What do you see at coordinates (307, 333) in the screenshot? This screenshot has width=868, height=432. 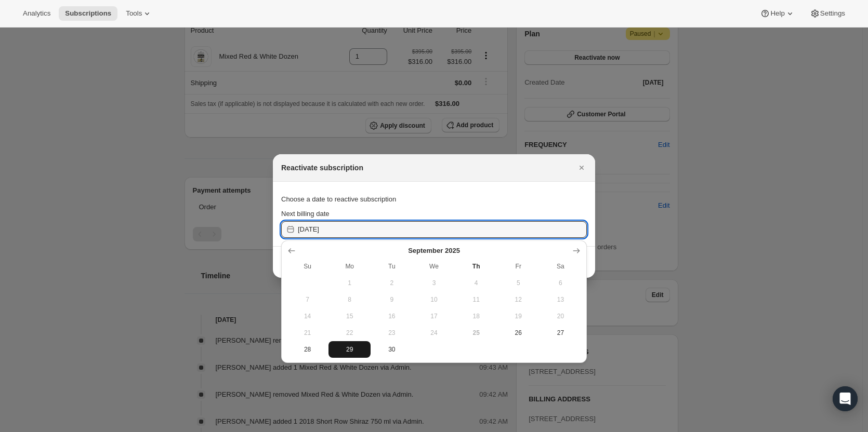 I see `span: 21` at bounding box center [307, 333].